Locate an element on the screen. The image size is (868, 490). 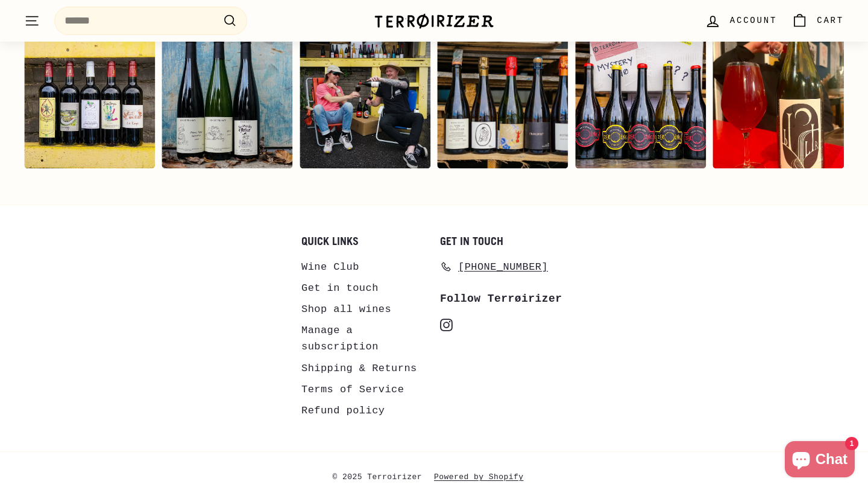
span: Cart is located at coordinates (830, 21).